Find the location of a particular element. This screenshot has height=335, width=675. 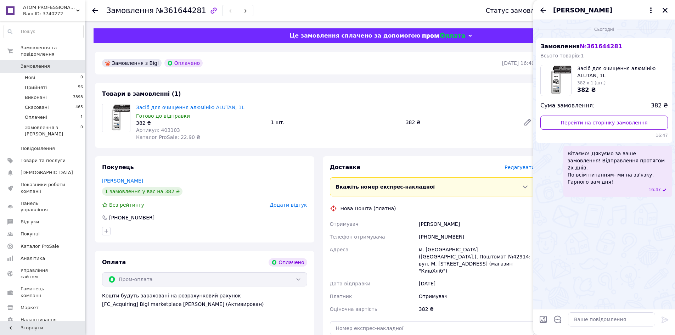

div: Статус замовлення is located at coordinates (518, 11).